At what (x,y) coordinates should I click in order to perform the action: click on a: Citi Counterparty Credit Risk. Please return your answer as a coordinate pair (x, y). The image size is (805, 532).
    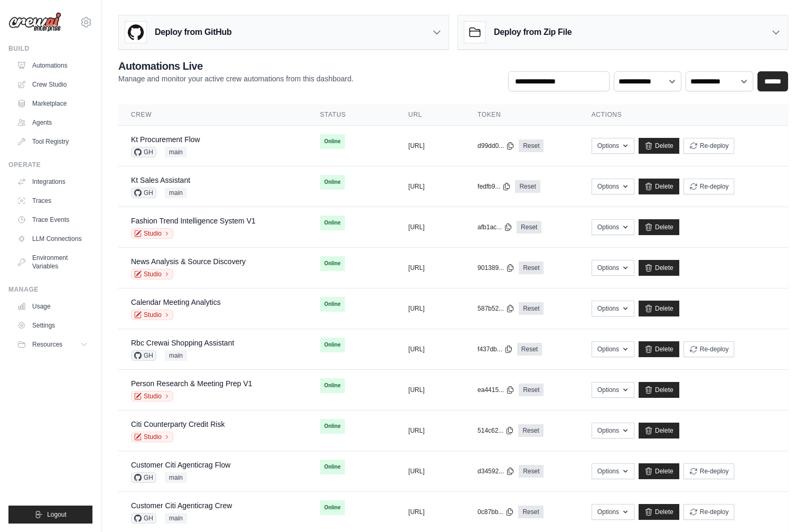
    Looking at the image, I should click on (177, 424).